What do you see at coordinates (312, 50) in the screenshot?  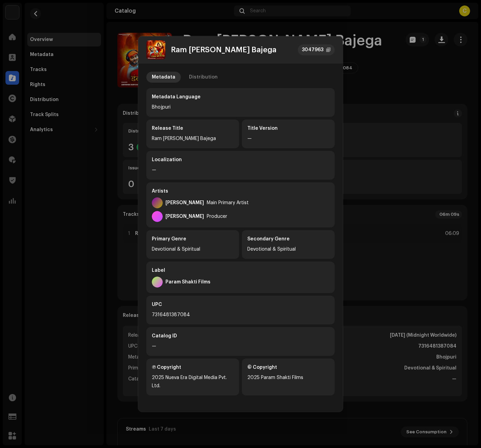 I see `div: 3047963` at bounding box center [312, 50].